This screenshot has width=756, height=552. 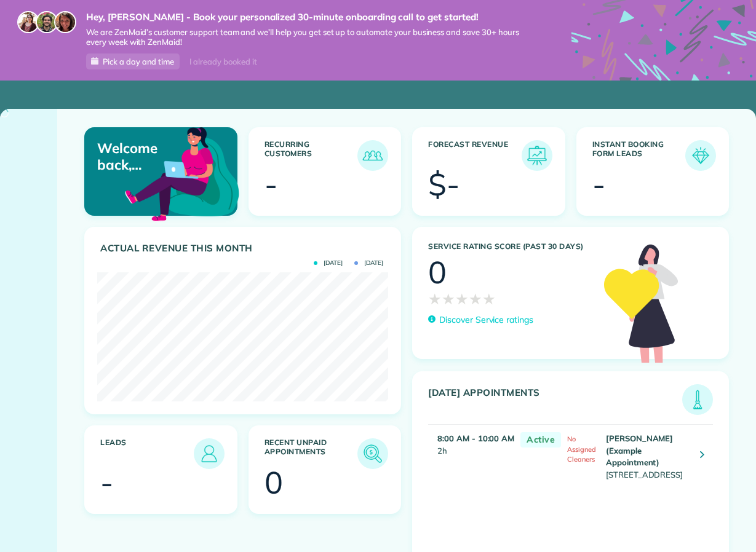 What do you see at coordinates (582, 449) in the screenshot?
I see `span: No Assigned Cleaners` at bounding box center [582, 449].